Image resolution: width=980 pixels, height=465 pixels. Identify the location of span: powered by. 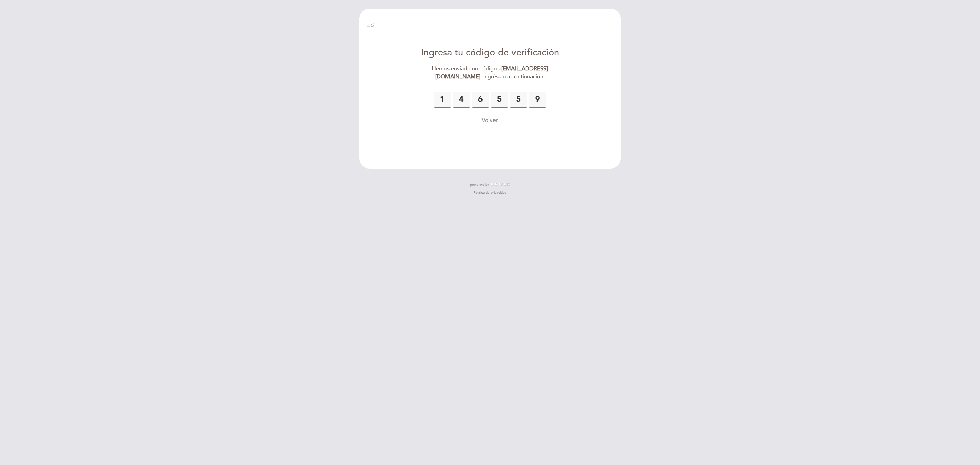
(480, 185).